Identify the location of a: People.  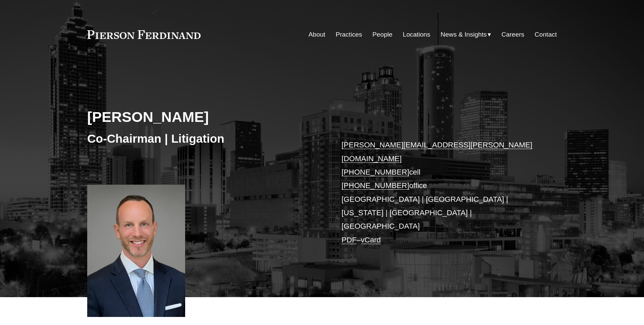
(382, 35).